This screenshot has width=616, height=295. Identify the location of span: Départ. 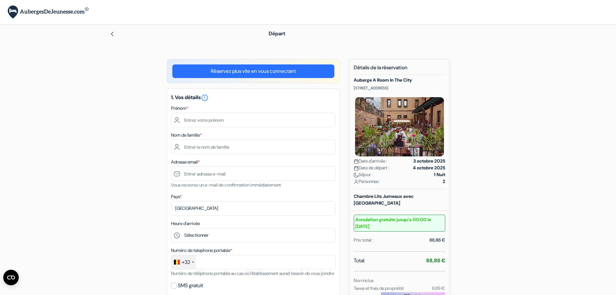
(277, 33).